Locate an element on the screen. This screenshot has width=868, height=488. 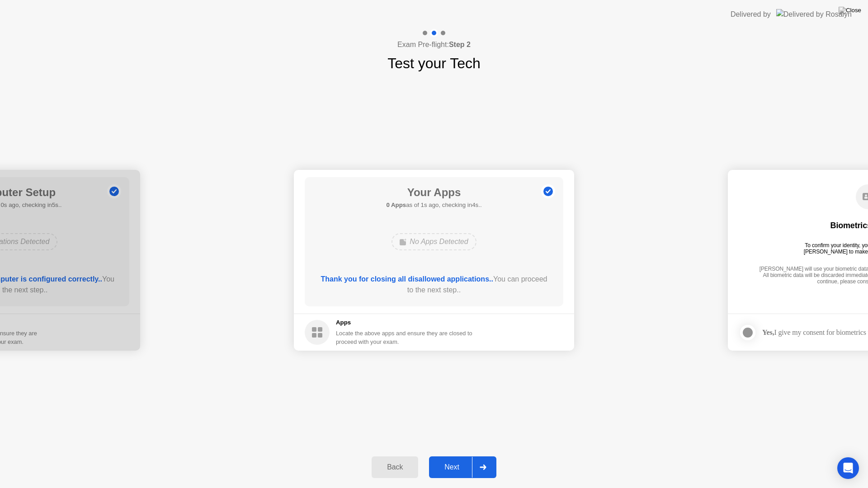
img: Delivered by Rosalyn is located at coordinates (814, 14).